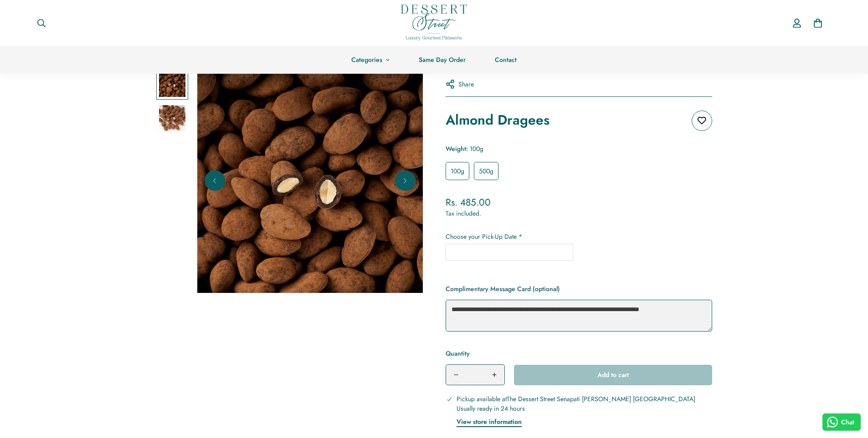 This screenshot has width=868, height=438. Describe the element at coordinates (466, 84) in the screenshot. I see `span: Share` at that location.